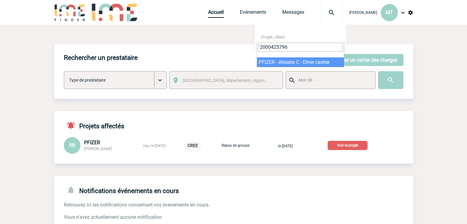 This screenshot has width=467, height=224. Describe the element at coordinates (273, 37) in the screenshot. I see `span: Projet, client` at that location.